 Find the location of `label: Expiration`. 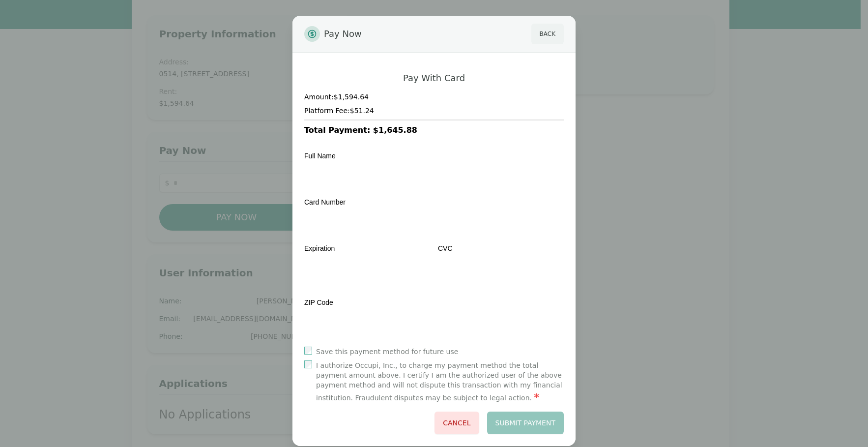

label: Expiration is located at coordinates (320, 248).